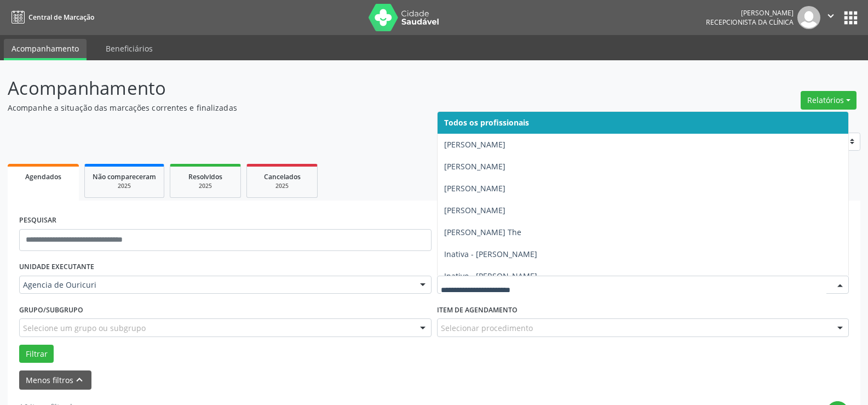 The width and height of the screenshot is (868, 405). What do you see at coordinates (36, 354) in the screenshot?
I see `button: Filtrar` at bounding box center [36, 354].